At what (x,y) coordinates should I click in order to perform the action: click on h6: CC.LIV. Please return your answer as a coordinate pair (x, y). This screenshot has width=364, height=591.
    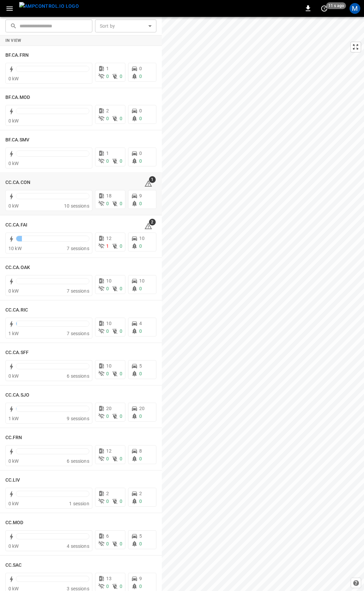
    Looking at the image, I should click on (13, 480).